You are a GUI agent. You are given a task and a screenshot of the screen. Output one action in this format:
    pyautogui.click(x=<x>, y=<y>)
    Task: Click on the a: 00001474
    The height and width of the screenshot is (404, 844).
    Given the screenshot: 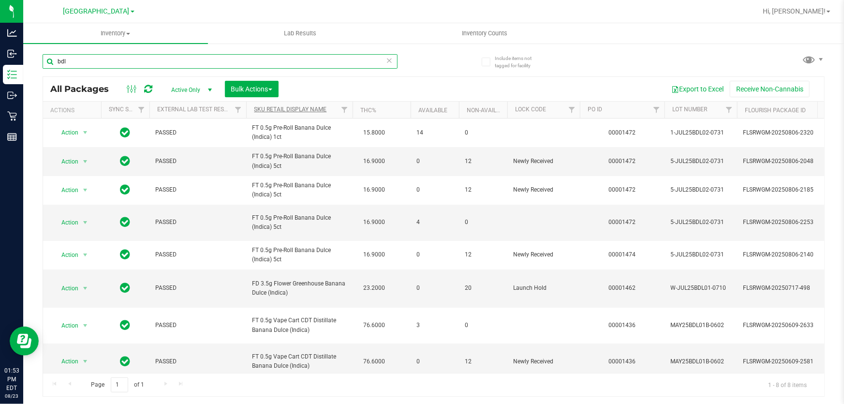 What is the action you would take?
    pyautogui.click(x=622, y=254)
    